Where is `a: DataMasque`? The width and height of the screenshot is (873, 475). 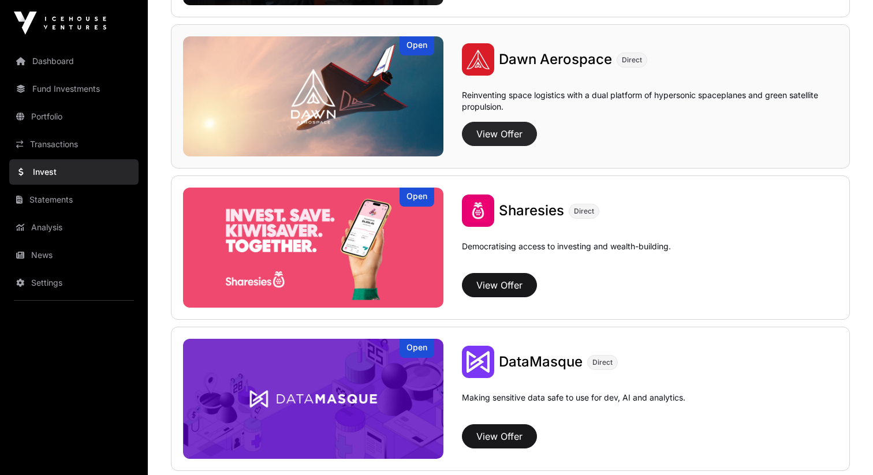 a: DataMasque is located at coordinates (541, 362).